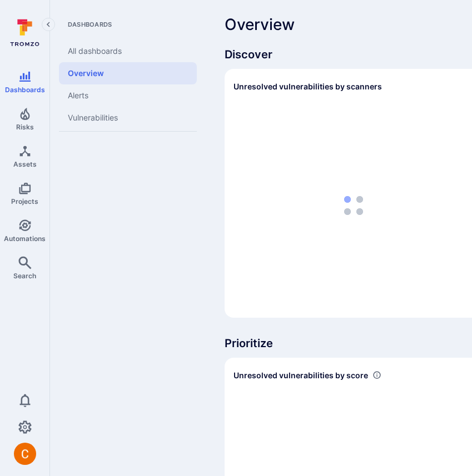 The width and height of the screenshot is (472, 476). What do you see at coordinates (301, 376) in the screenshot?
I see `span: Unresolved vulnerabilities by score` at bounding box center [301, 376].